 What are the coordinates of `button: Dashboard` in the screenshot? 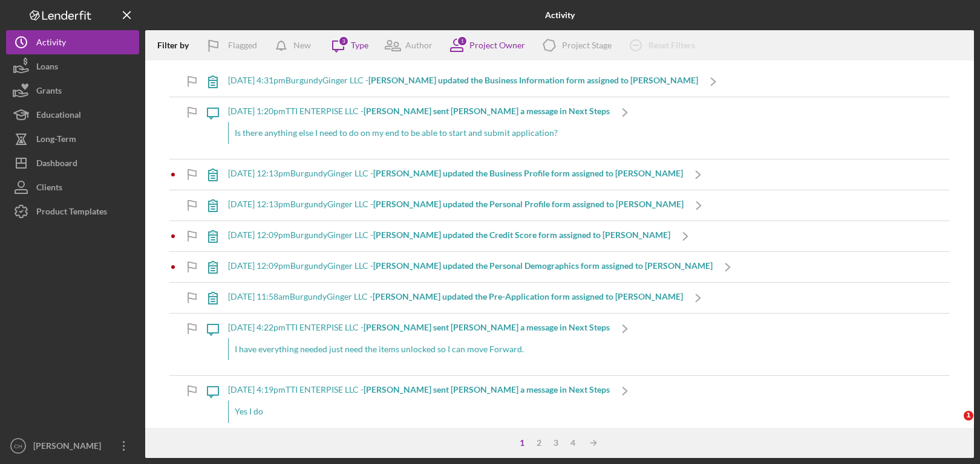 It's located at (72, 163).